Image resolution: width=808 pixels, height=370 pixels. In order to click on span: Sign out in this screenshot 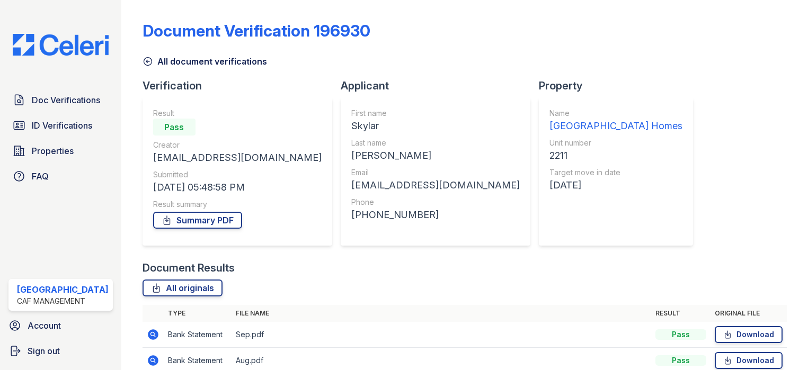, I will do `click(43, 351)`.